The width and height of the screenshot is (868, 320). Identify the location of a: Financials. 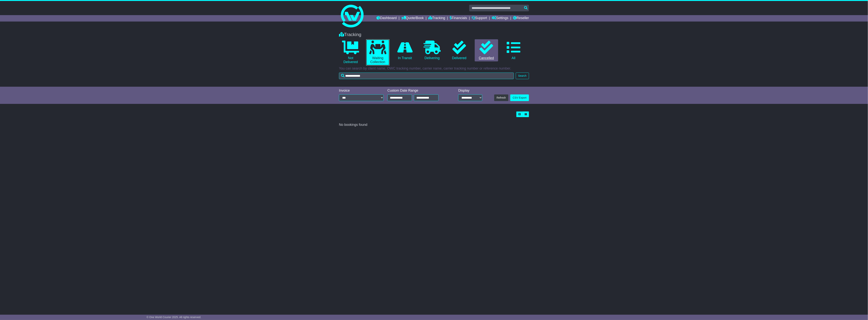
(458, 18).